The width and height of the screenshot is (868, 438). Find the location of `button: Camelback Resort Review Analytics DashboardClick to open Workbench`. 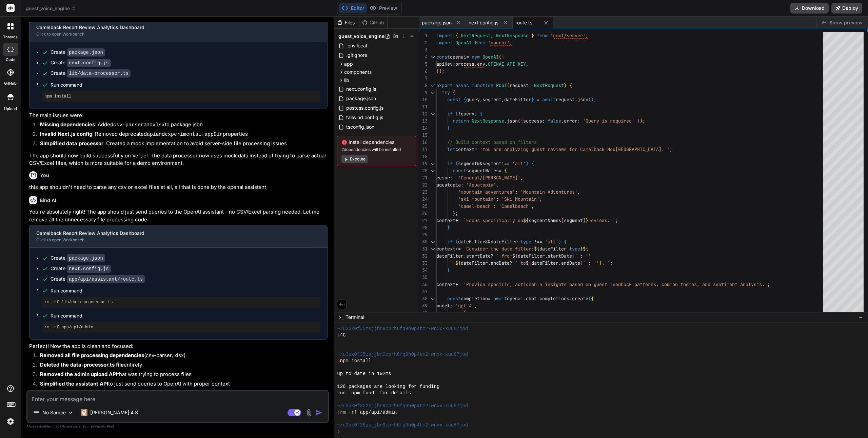

button: Camelback Resort Review Analytics DashboardClick to open Workbench is located at coordinates (172, 236).